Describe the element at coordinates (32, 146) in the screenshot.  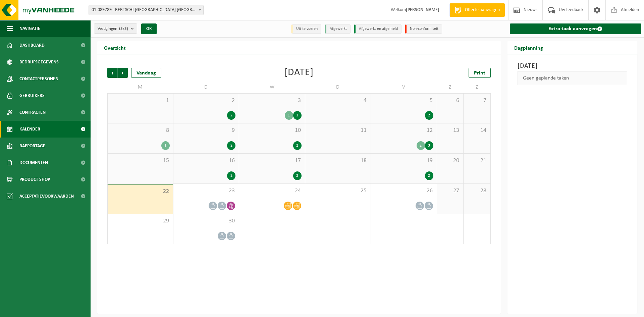
I see `span: Rapportage` at that location.